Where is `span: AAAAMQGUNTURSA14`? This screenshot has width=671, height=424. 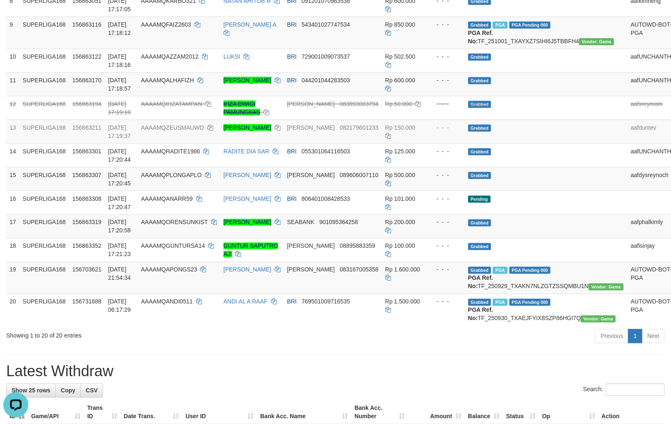 span: AAAAMQGUNTURSA14 is located at coordinates (173, 246).